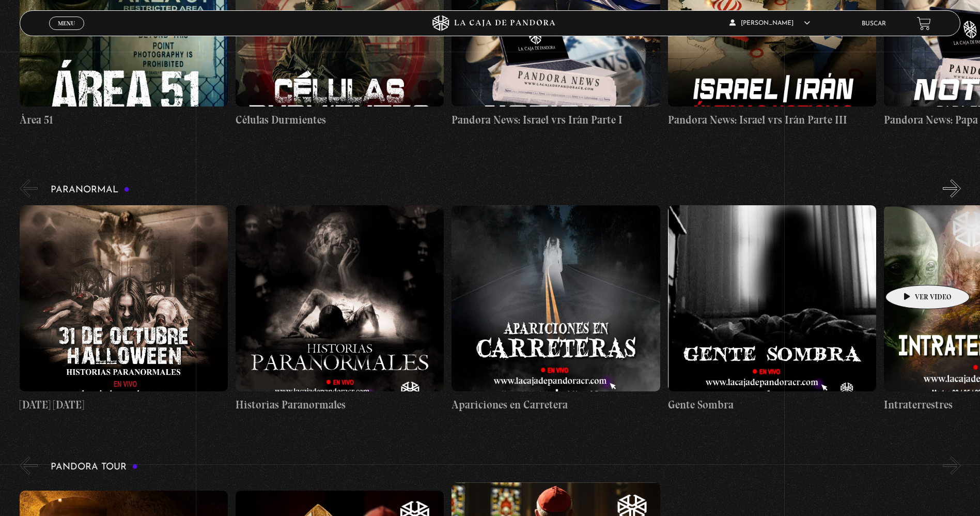 The height and width of the screenshot is (516, 980). Describe the element at coordinates (772, 309) in the screenshot. I see `a: Gente Sombra` at that location.